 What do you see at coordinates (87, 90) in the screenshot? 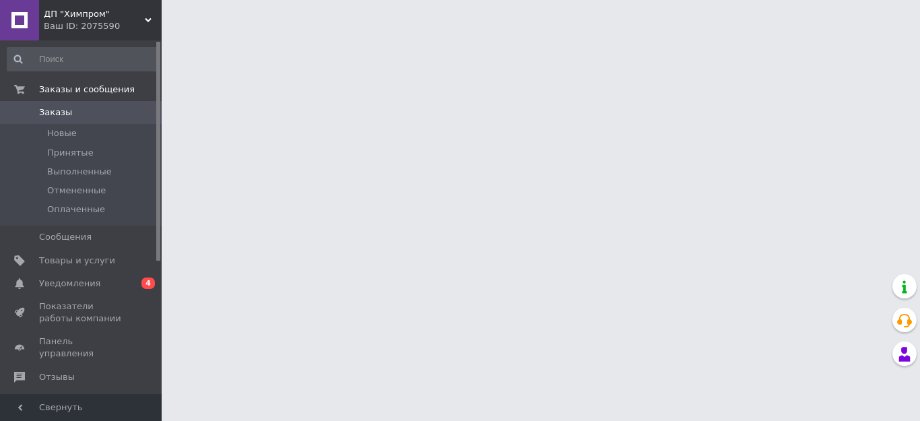
I see `span: Заказы и сообщения` at bounding box center [87, 90].